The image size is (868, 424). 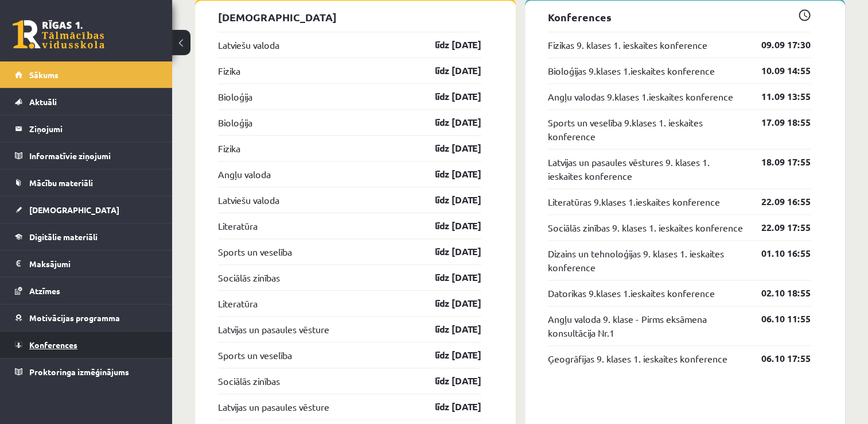 I want to click on a: 01.10 16:55, so click(x=778, y=253).